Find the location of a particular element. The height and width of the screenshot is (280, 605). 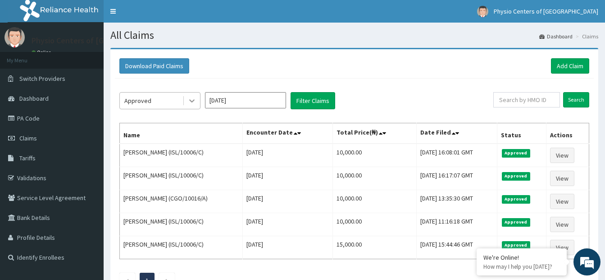

div: Minimize live chat window is located at coordinates (159, 15).